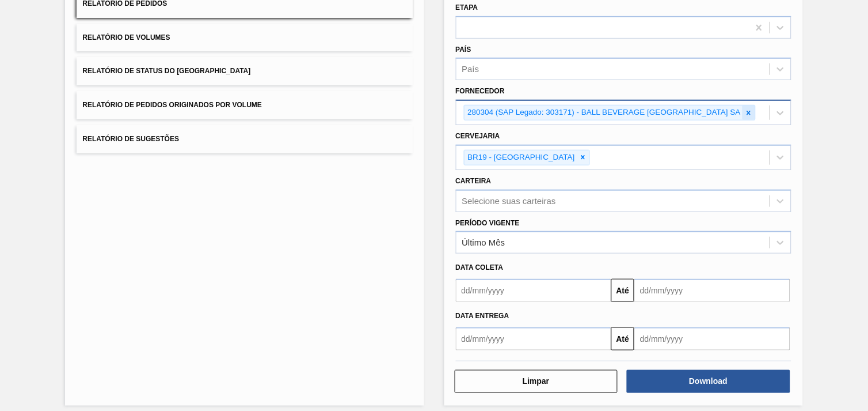 Image resolution: width=868 pixels, height=411 pixels. I want to click on label: País, so click(463, 49).